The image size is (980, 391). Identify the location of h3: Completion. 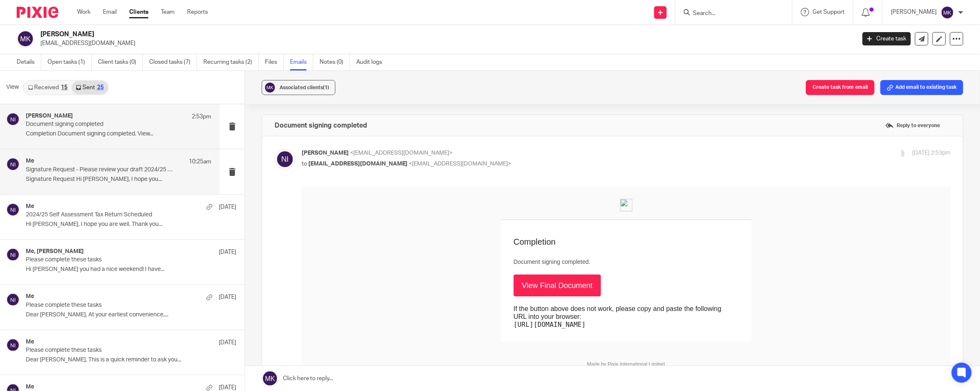
(324, 56).